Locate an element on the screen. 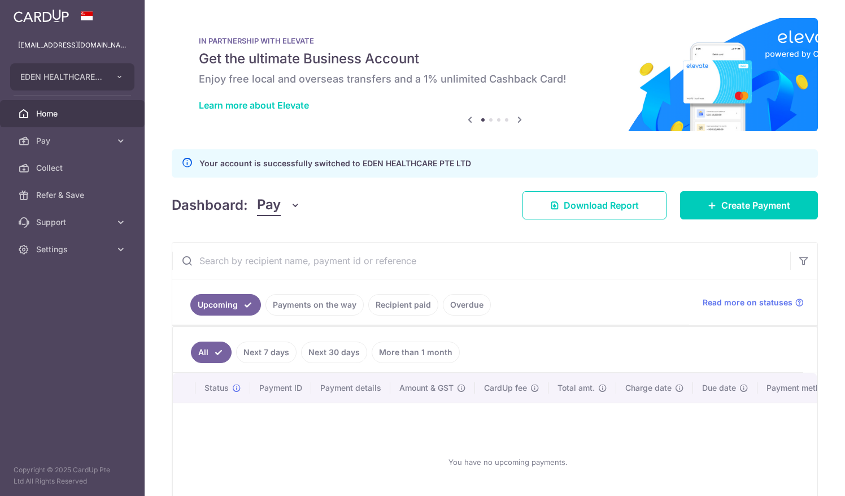 The height and width of the screenshot is (496, 845). p: IN PARTNERSHIP WITH ELEVATE is located at coordinates (495, 41).